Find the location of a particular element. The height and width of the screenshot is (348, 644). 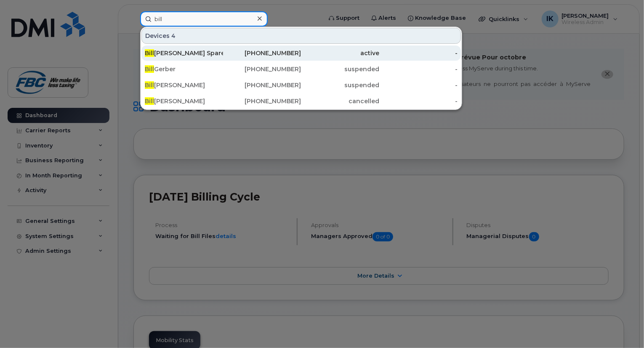

div: Devices is located at coordinates (301, 36).